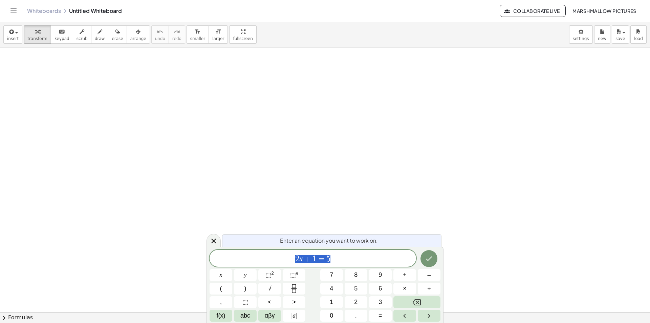 Image resolution: width=650 pixels, height=323 pixels. What do you see at coordinates (270, 275) in the screenshot?
I see `button: Squared` at bounding box center [270, 275].